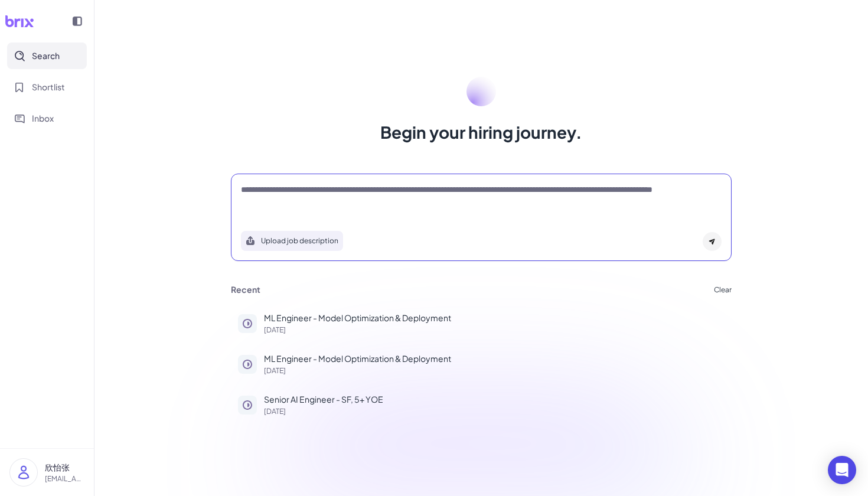 This screenshot has height=496, width=868. What do you see at coordinates (24, 472) in the screenshot?
I see `img: user_logo.png` at bounding box center [24, 472].